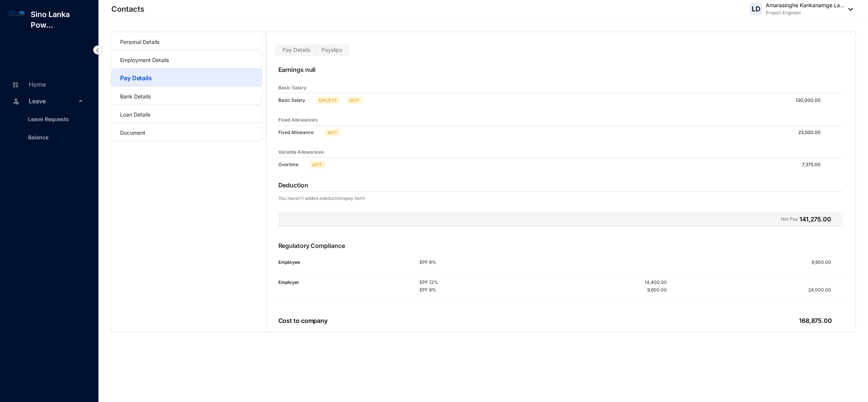  Describe the element at coordinates (756, 9) in the screenshot. I see `span: LD` at that location.